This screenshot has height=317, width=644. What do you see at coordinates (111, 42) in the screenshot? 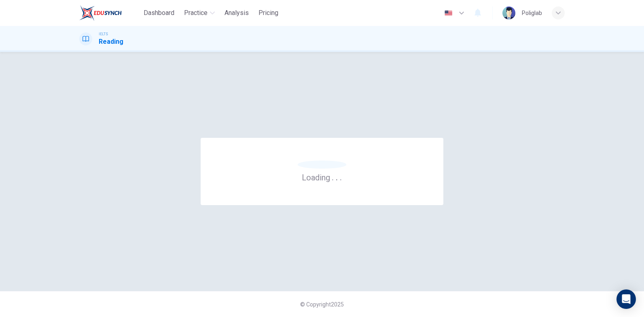
I see `h1: Reading` at bounding box center [111, 42].